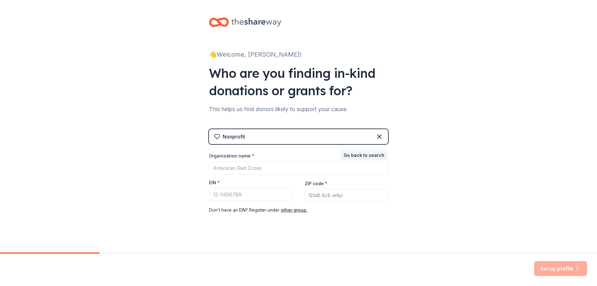 The height and width of the screenshot is (286, 597). Describe the element at coordinates (364, 155) in the screenshot. I see `button: Go back to search` at that location.